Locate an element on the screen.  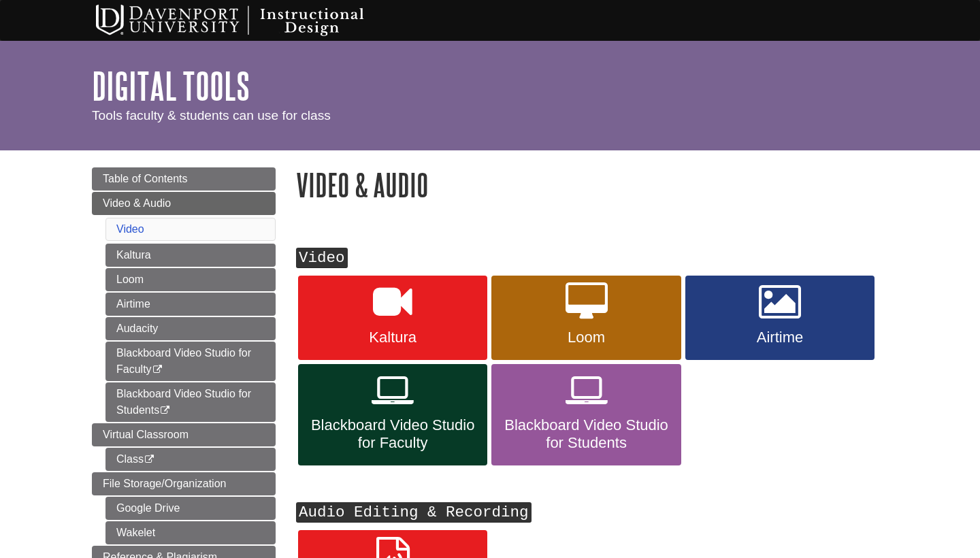
span: Tools faculty & students can use for class is located at coordinates (211, 115).